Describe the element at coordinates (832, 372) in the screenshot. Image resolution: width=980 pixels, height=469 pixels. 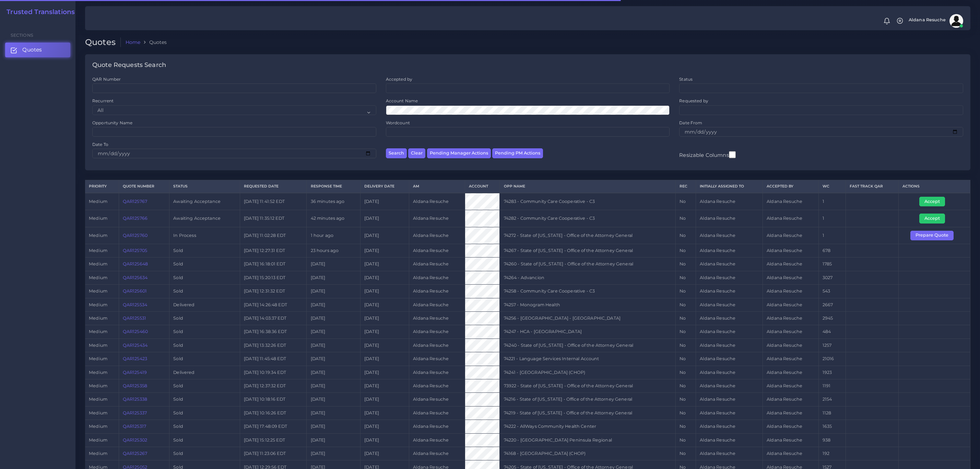
I see `td: 1923` at that location.